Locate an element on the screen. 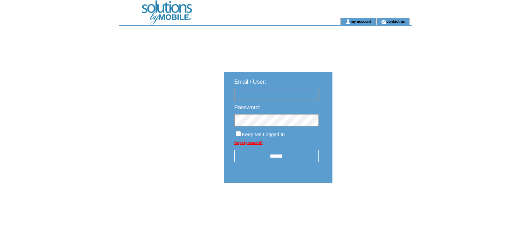 The height and width of the screenshot is (248, 530). img: transparent.png;jsessionid=69F6769E1B286DD7DFBE99C0F398C353 is located at coordinates (370, 205).